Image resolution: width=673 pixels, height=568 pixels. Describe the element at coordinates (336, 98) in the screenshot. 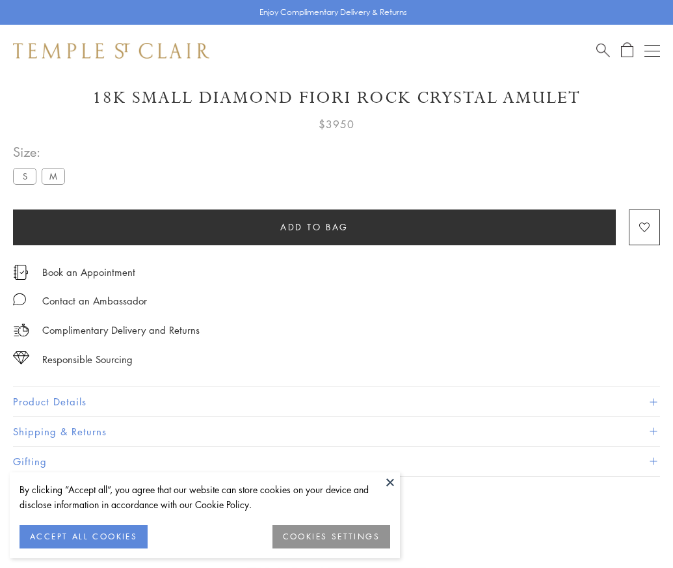

I see `h1: 18K Small Diamond Fiori Rock Crystal Amulet` at that location.